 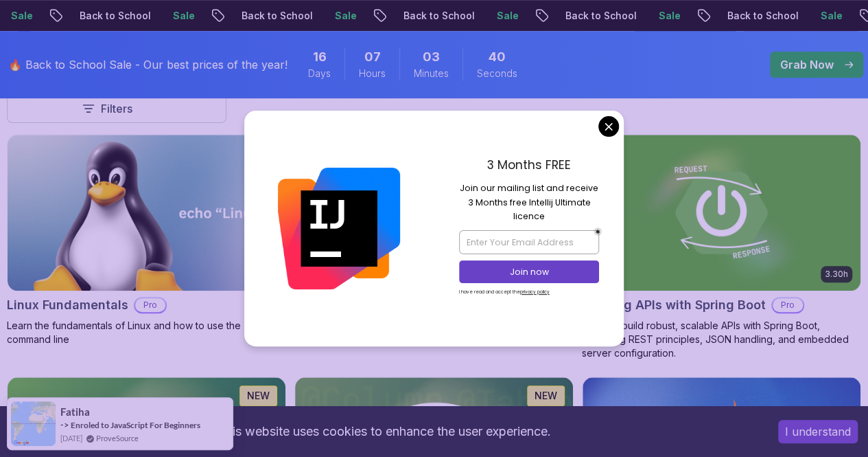 What do you see at coordinates (721, 340) in the screenshot?
I see `p: Learn to build robust, scalable APIs with Spring Boot, mastering REST principles, JSON handling, ...` at bounding box center [721, 340].